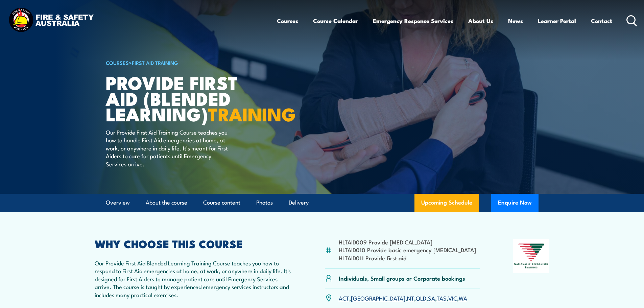 The image size is (644, 308). I want to click on a: SA, so click(431, 298).